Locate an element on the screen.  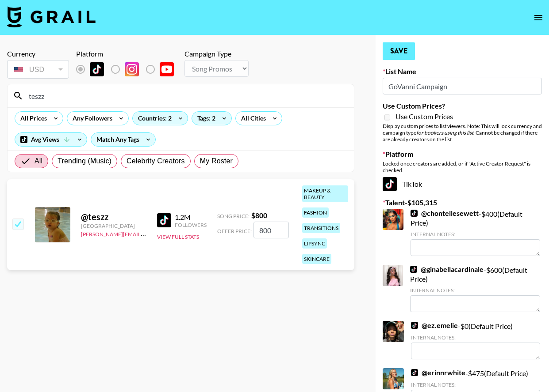
div: Campaign Type is located at coordinates (216, 54).